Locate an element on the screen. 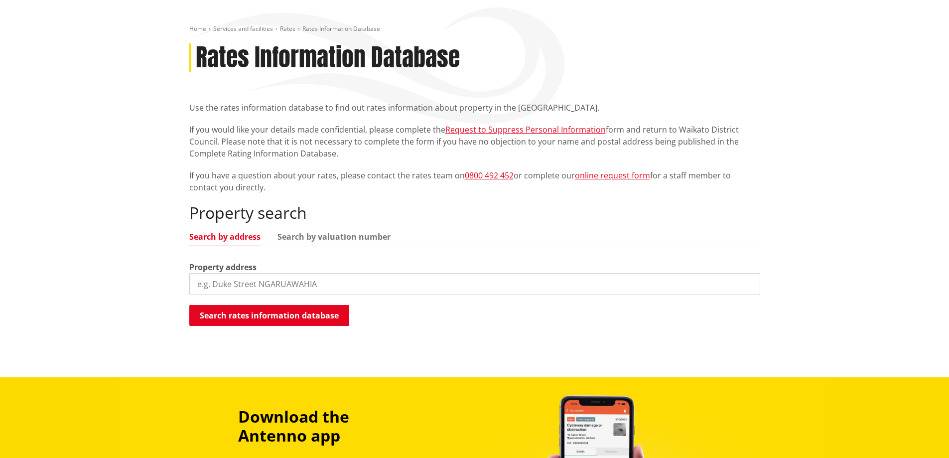  h1: Rates Information Database is located at coordinates (328, 58).